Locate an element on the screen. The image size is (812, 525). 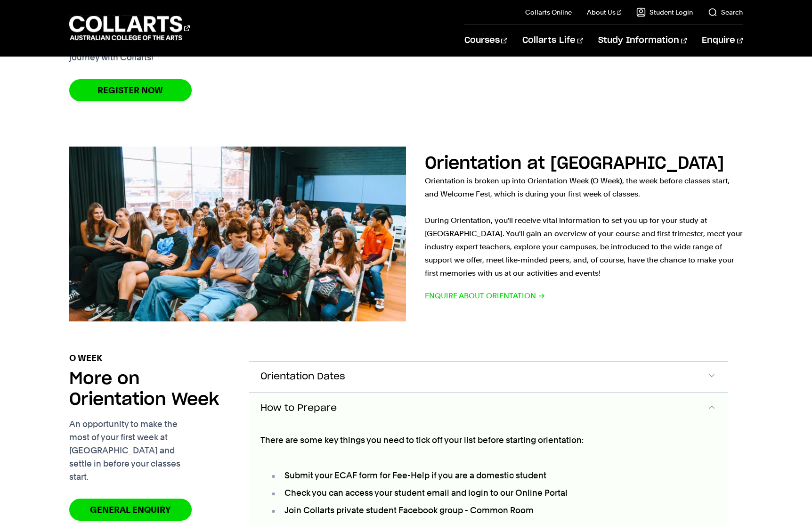
li: Join Collarts private student Facebook group - Common Room is located at coordinates (440, 510).